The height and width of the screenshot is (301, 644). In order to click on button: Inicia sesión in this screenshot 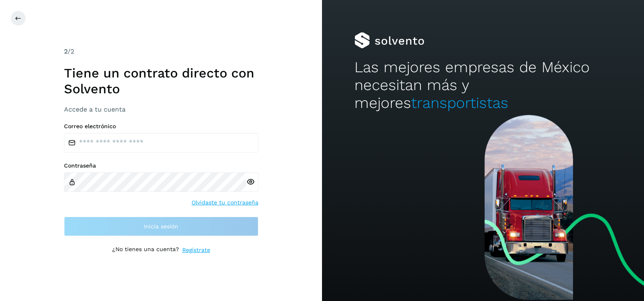, I will do `click(161, 226)`.